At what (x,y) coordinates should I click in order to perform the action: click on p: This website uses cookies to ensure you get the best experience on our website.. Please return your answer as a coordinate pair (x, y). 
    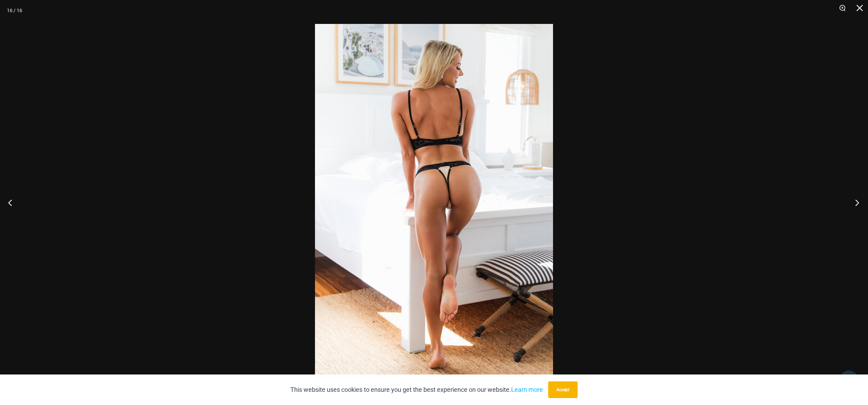
    Looking at the image, I should click on (417, 390).